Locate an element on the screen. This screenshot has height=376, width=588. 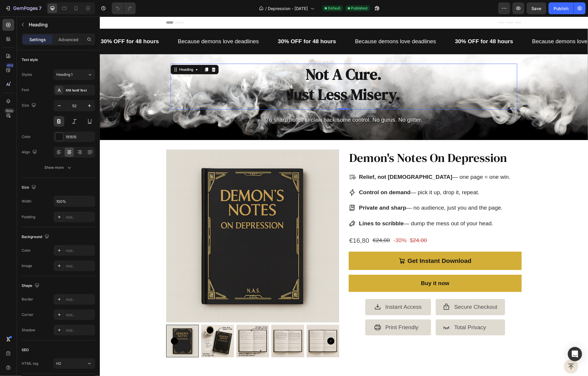
p: Advanced is located at coordinates (69, 39).